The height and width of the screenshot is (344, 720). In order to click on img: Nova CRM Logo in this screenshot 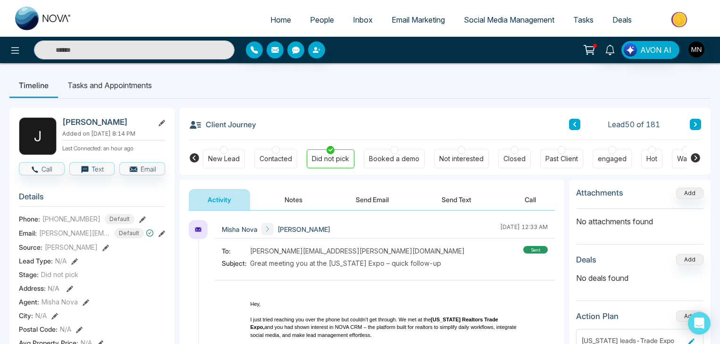, I will do `click(43, 18)`.